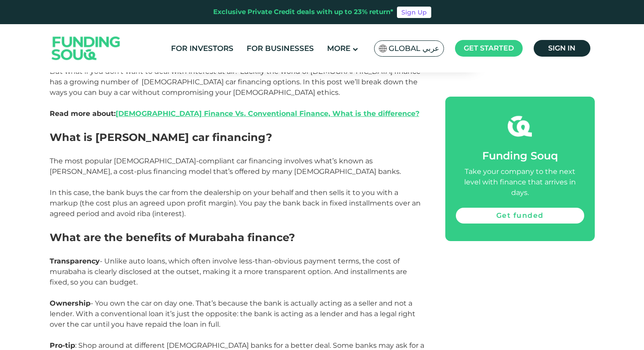  What do you see at coordinates (172, 238) in the screenshot?
I see `span: What are the benefits of Murabaha finance?` at bounding box center [172, 238].